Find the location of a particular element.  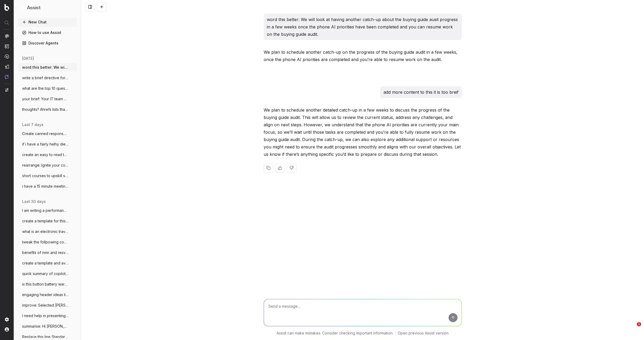

img: My account is located at coordinates (7, 329).